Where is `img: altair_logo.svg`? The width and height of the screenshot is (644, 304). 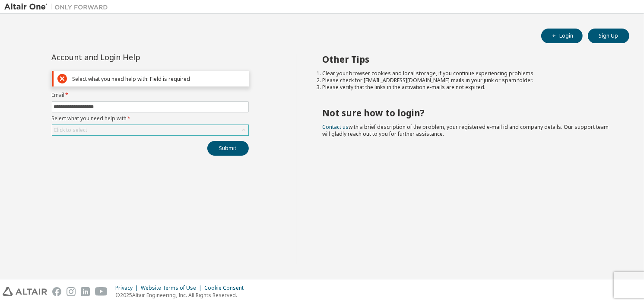 img: altair_logo.svg is located at coordinates (25, 291).